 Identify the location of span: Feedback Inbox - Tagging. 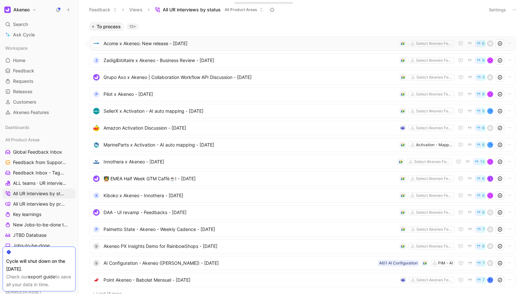
(40, 173).